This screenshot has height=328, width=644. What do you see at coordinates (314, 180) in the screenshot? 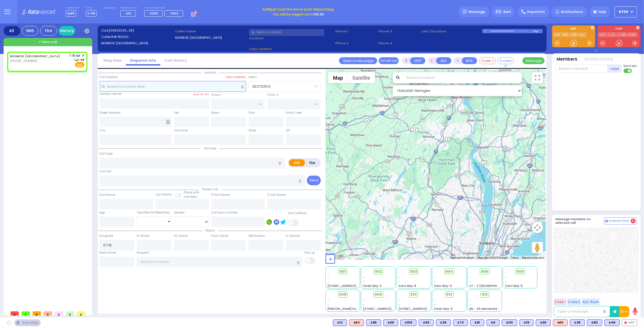
I see `button: Send` at bounding box center [314, 180].